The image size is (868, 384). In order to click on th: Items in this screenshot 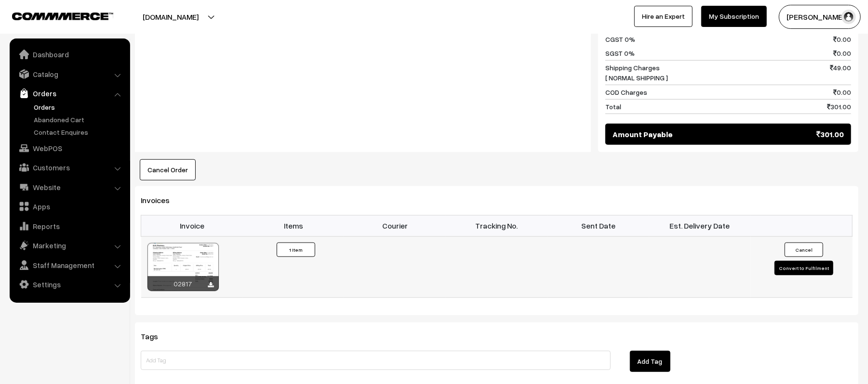, I will do `click(293, 225)`.